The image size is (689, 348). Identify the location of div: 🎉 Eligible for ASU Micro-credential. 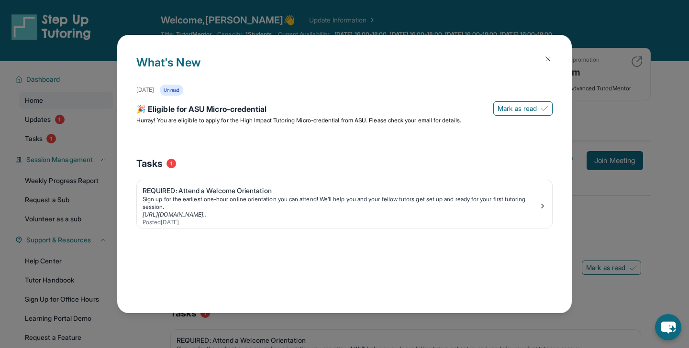
(345, 110).